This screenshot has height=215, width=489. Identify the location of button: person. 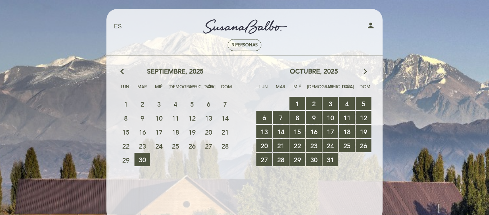
(370, 27).